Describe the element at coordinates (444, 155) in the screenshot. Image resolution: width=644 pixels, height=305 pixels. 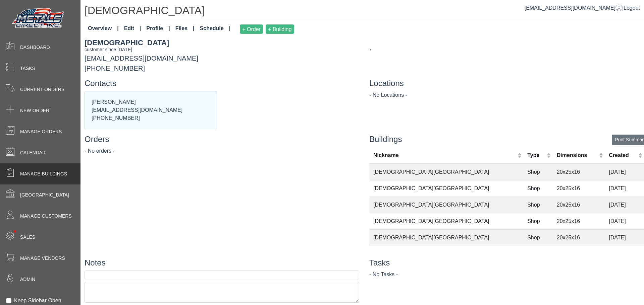
I see `div: Nickname` at that location.